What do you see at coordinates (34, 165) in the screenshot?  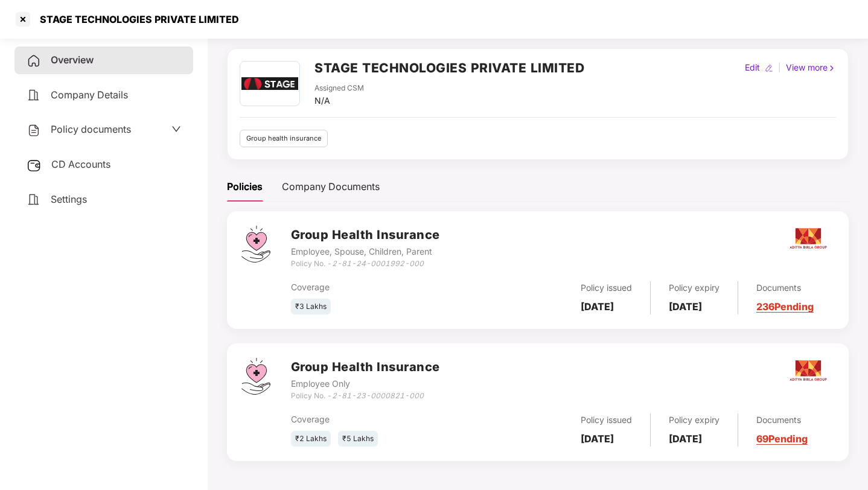 I see `img: svg+xml;base64,PHN2ZyB3aWR0aD0iMjUiIGhlaWdodD0iMjQiIHZpZXdCb3g9IjAgMCAyNSAyNCIgZmlsbD0ibm9uZSIgeG...` at bounding box center [34, 165].